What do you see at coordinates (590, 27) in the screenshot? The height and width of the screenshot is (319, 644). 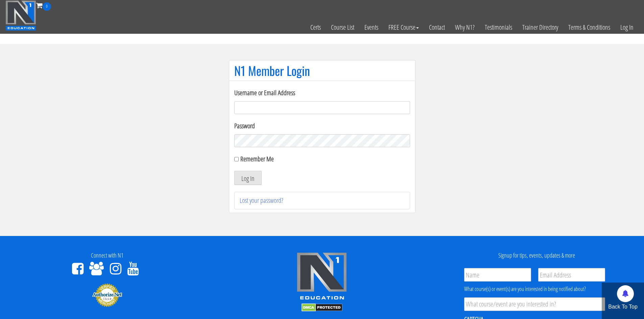 I see `a: Terms & Conditions` at bounding box center [590, 27].